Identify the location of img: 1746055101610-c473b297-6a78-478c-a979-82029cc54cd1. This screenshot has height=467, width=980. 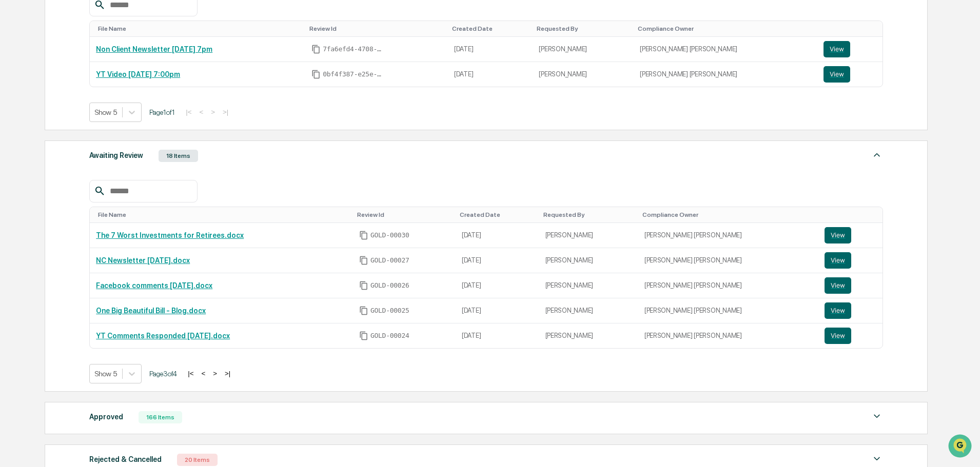
(25, 172).